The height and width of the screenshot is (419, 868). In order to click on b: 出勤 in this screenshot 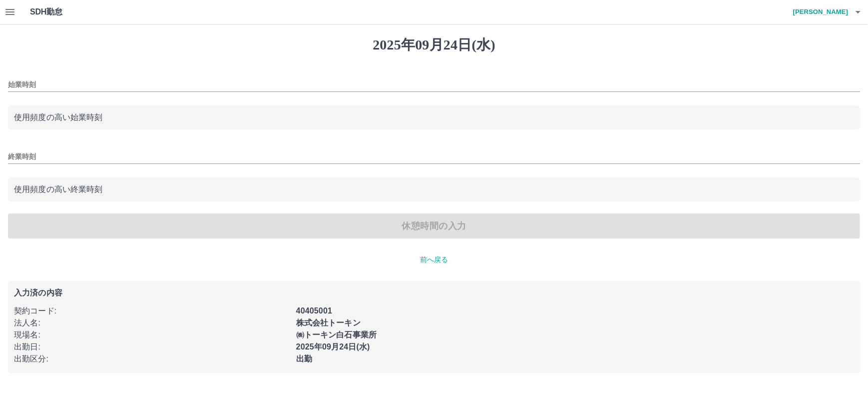, I will do `click(305, 358)`.